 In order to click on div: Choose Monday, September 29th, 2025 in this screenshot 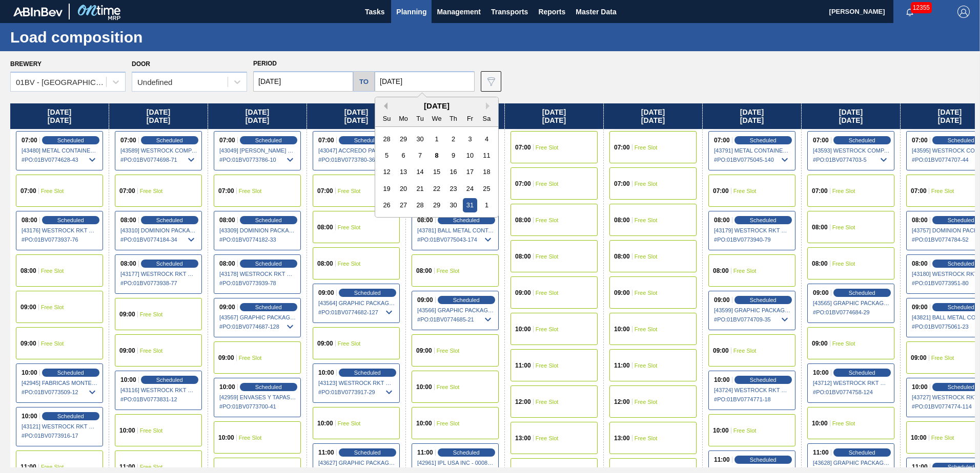, I will do `click(403, 139)`.